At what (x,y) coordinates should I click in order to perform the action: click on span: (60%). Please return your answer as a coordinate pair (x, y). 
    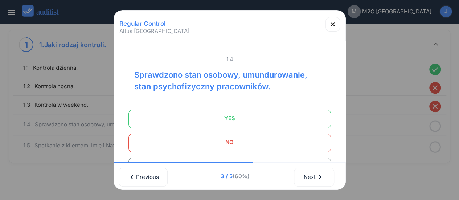
    Looking at the image, I should click on (241, 176).